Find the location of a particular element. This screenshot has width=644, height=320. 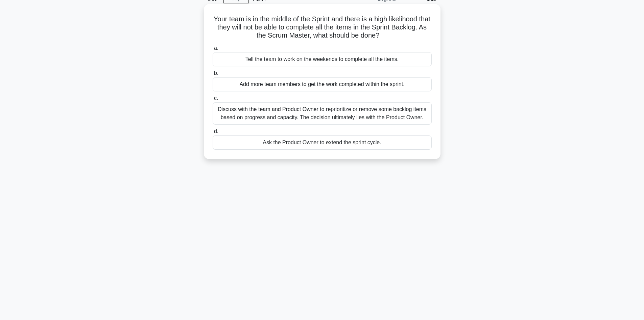

div: Ask the Product Owner to extend the sprint cycle. is located at coordinates (322, 143).